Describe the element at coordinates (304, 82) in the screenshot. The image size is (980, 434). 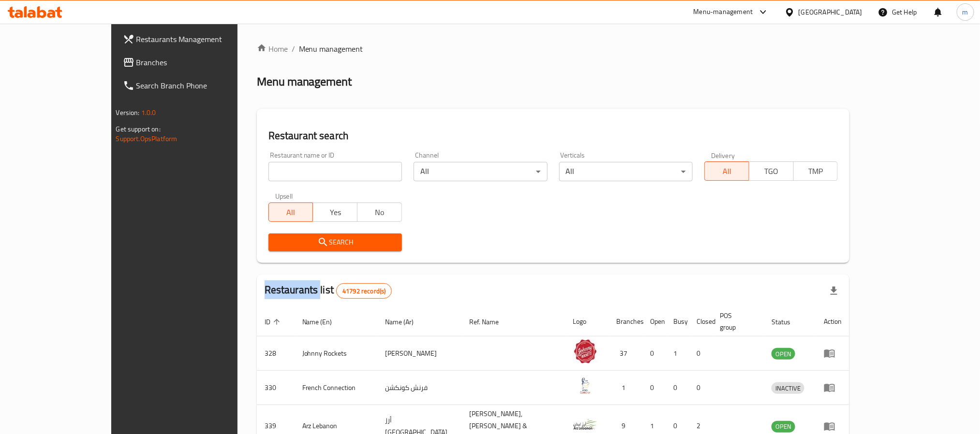
I see `h2: Menu management` at that location.